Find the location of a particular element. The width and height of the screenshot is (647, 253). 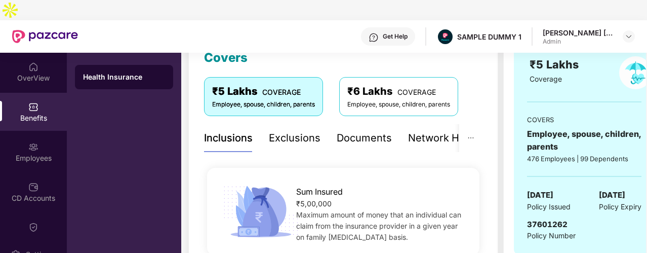

div: Documents is located at coordinates (364, 138).